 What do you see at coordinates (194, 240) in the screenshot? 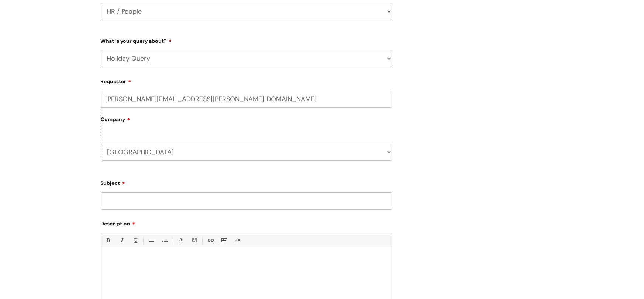
I see `a: Back Color` at bounding box center [194, 240].